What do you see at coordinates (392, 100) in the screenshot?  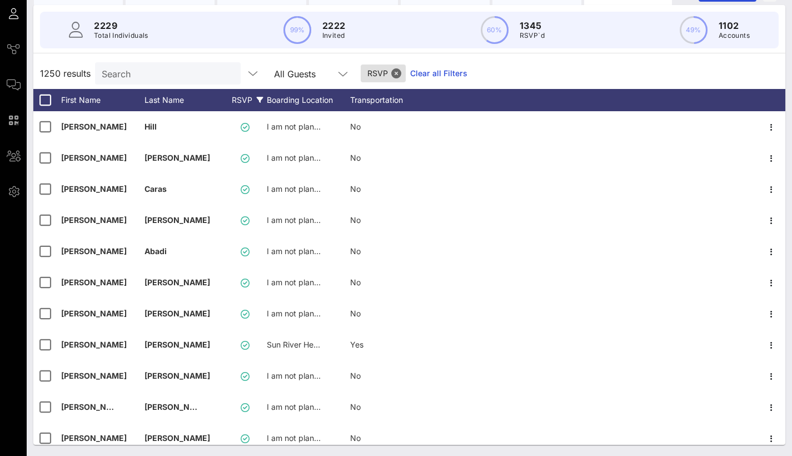 I see `div: Transportation` at bounding box center [392, 100].